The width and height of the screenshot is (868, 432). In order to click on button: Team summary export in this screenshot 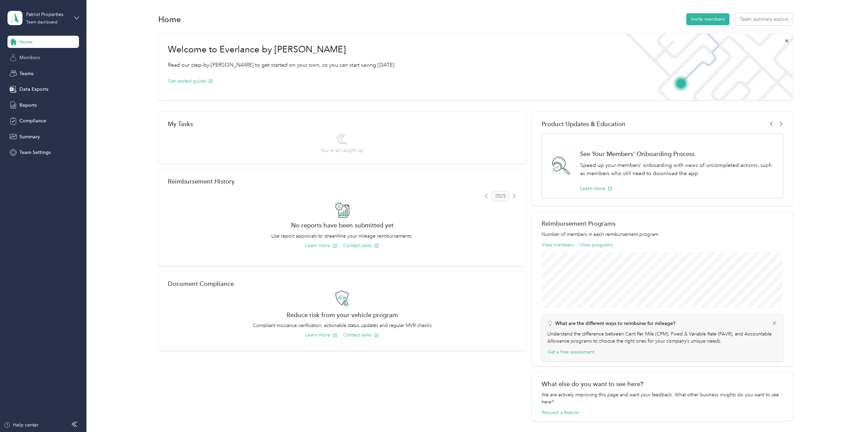, I will do `click(764, 19)`.